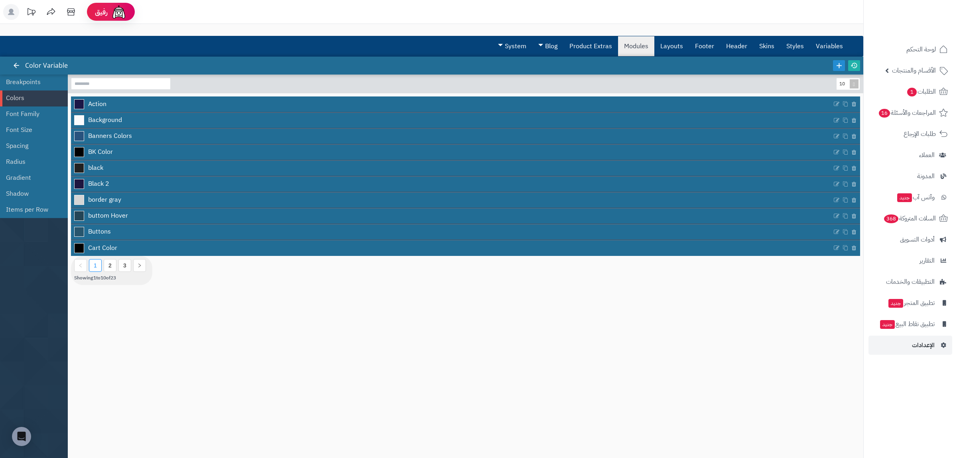 Image resolution: width=957 pixels, height=458 pixels. I want to click on a: التطبيقات والخدمات, so click(910, 282).